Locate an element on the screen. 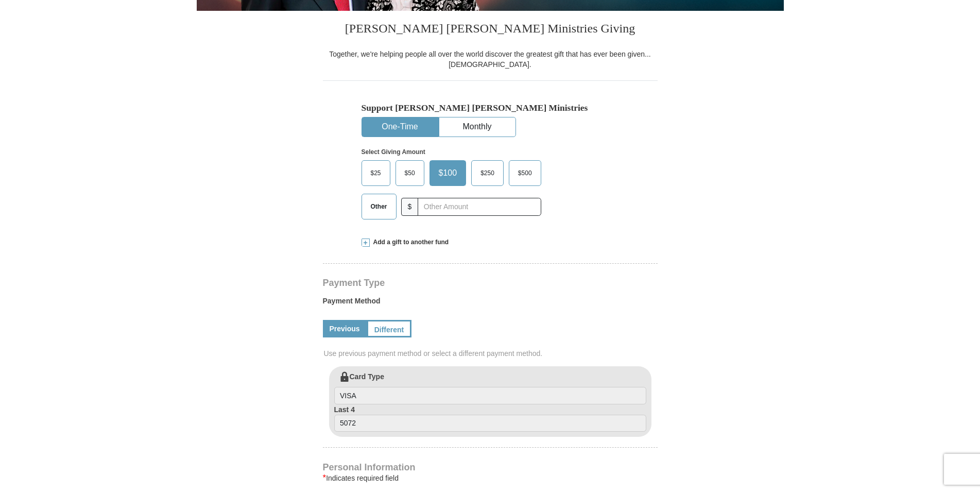 The width and height of the screenshot is (980, 492). span: $25 is located at coordinates (376, 173).